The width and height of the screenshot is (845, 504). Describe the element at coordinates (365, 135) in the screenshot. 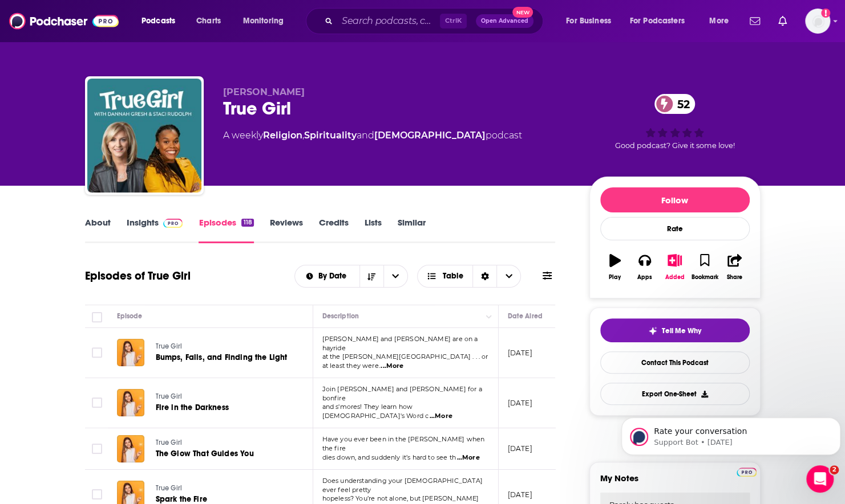

I see `span: and` at that location.